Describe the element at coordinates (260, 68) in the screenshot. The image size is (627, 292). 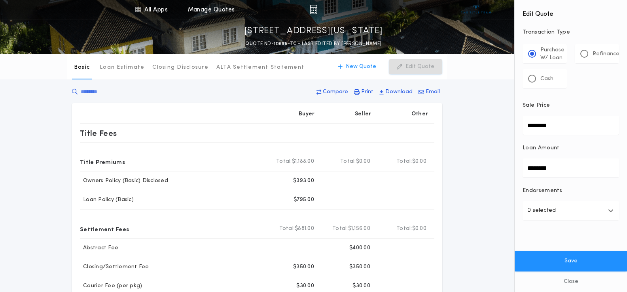
I see `p: ALTA Settlement Statement` at that location.